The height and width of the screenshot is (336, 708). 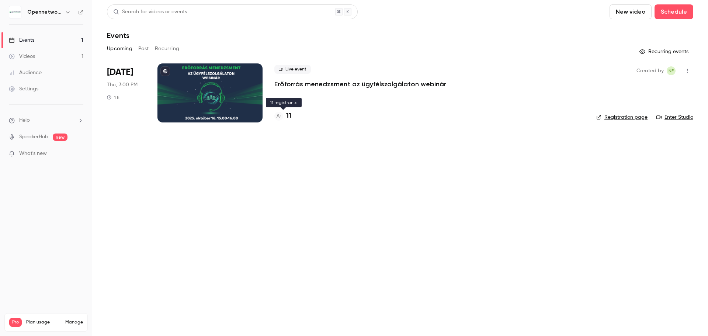 I want to click on div: Audience, so click(x=25, y=73).